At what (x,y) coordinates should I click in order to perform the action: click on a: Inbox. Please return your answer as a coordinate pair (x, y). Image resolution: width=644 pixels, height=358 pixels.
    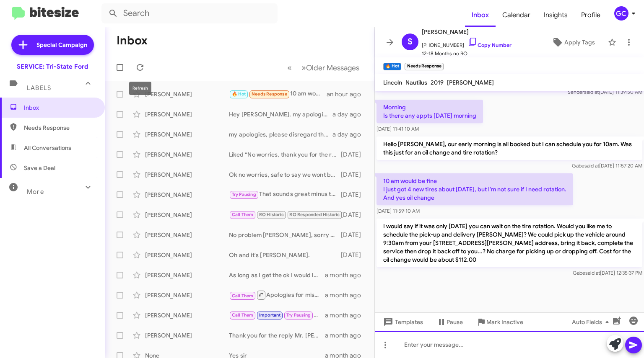
    Looking at the image, I should click on (480, 15).